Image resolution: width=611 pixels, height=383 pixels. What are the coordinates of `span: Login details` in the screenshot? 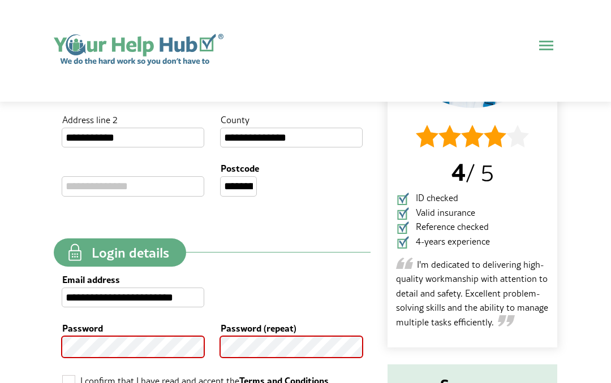 It's located at (130, 253).